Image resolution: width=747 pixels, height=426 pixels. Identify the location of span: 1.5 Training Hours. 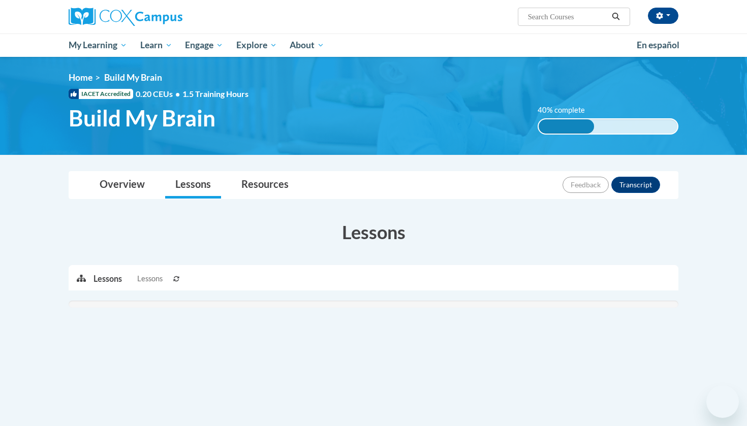
(215, 93).